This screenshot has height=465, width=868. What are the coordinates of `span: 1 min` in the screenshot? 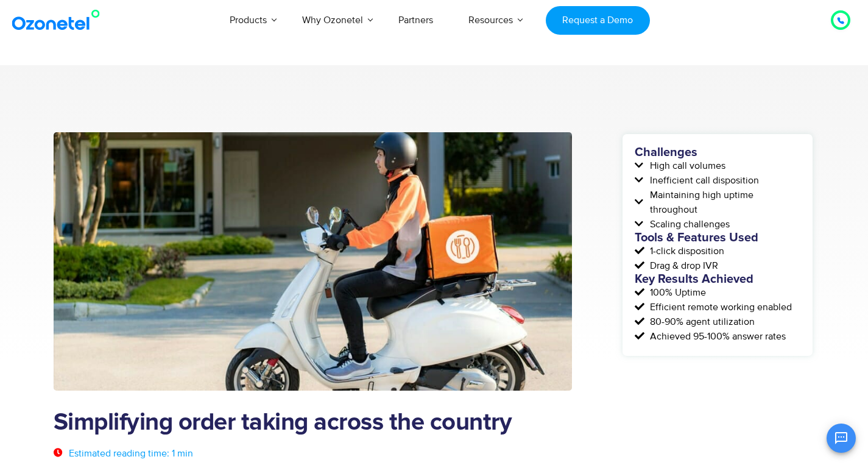 It's located at (182, 454).